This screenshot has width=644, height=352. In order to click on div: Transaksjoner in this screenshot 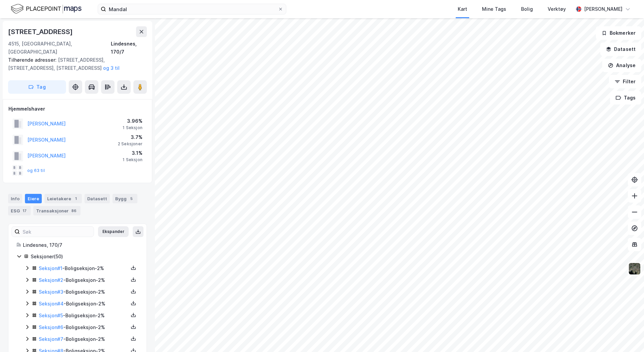, I will do `click(57, 211)`.